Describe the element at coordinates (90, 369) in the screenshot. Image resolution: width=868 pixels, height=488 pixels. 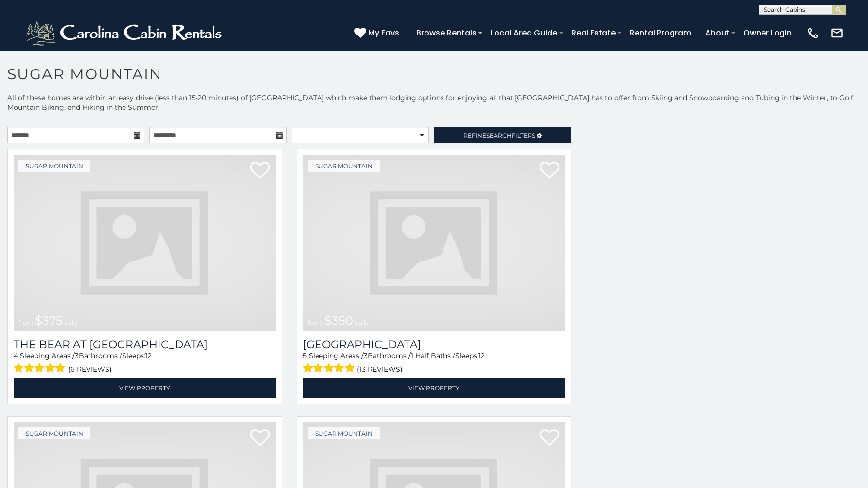
I see `span: (6 reviews)` at that location.